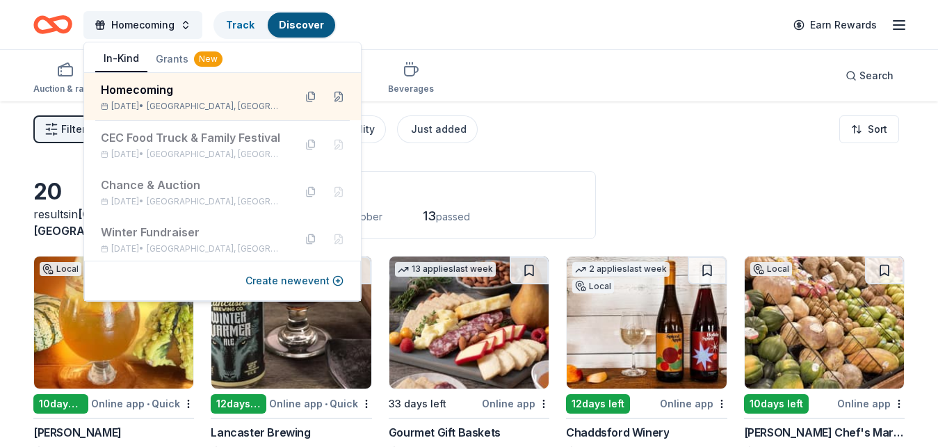 The height and width of the screenshot is (447, 938). Describe the element at coordinates (646, 323) in the screenshot. I see `img: Image for Chaddsford Winery` at that location.